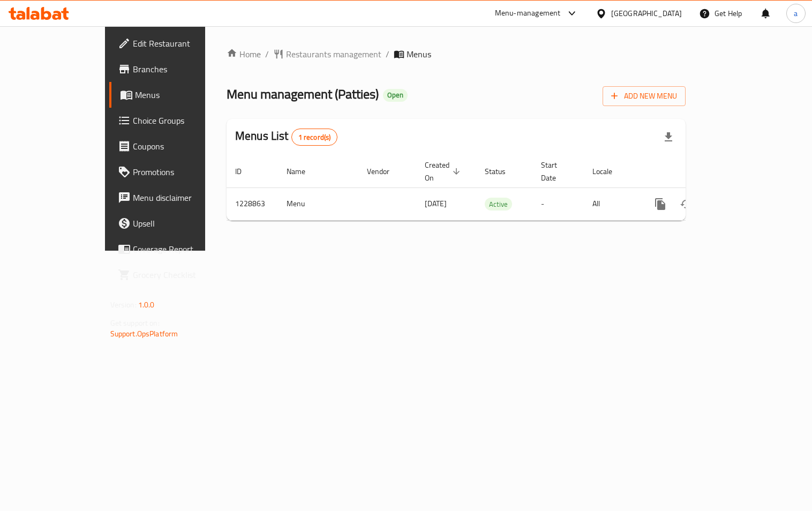  What do you see at coordinates (135, 323) in the screenshot?
I see `span: Get support on:` at bounding box center [135, 323].